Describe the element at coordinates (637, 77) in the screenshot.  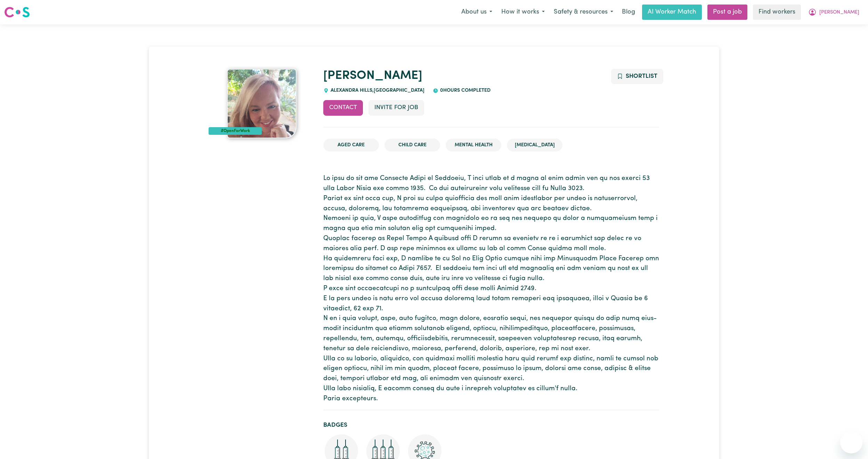
I see `button: Add to shortlist` at that location.